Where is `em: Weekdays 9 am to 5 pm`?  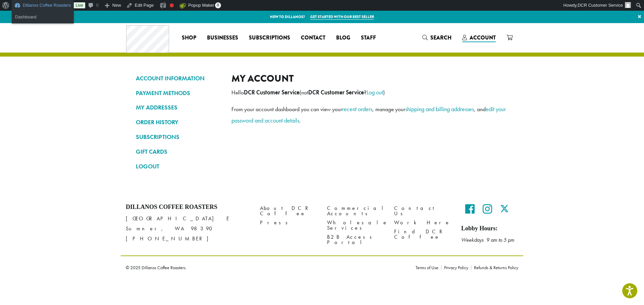 em: Weekdays 9 am to 5 pm is located at coordinates (488, 240).